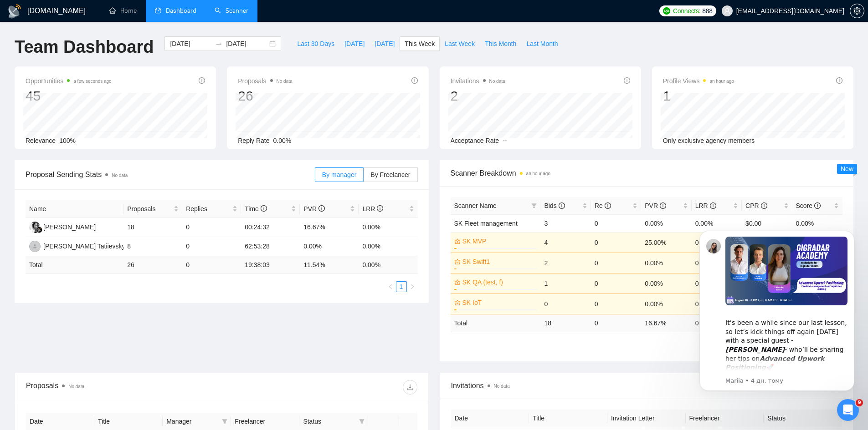 This screenshot has width=868, height=430. What do you see at coordinates (123, 387) in the screenshot?
I see `div: Proposals` at bounding box center [123, 387].